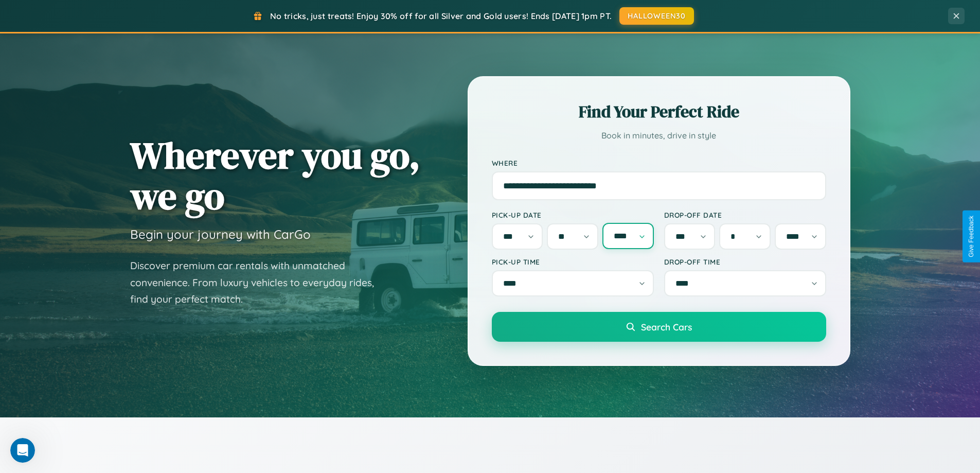  What do you see at coordinates (656, 16) in the screenshot?
I see `button: HALLOWEEN30` at bounding box center [656, 16].